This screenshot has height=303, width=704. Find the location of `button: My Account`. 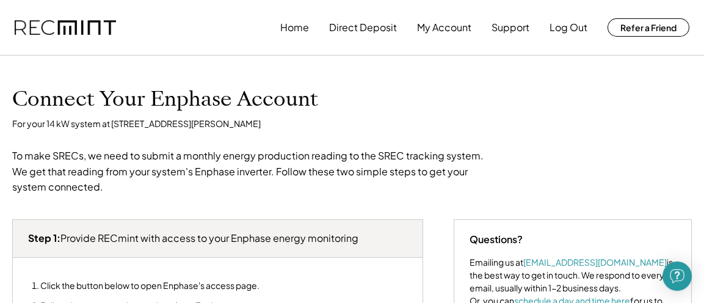

button: My Account is located at coordinates (444, 27).